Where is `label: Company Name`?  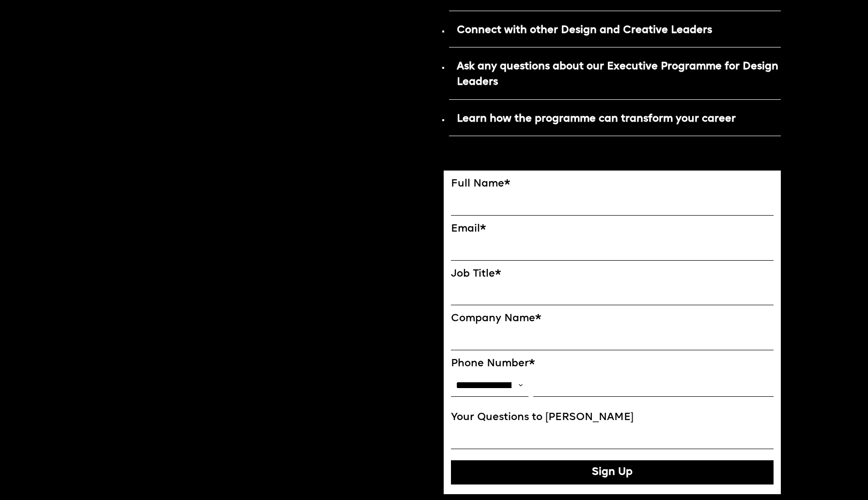 label: Company Name is located at coordinates (613, 319).